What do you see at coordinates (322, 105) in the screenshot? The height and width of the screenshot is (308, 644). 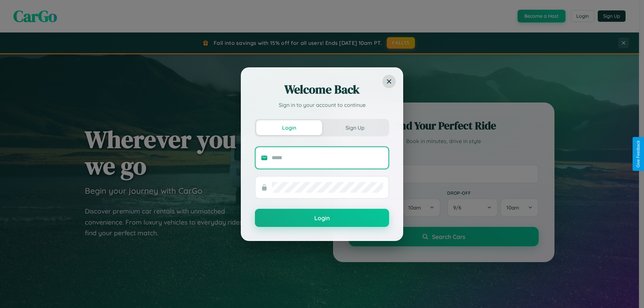 I see `p: Sign in to your account to continue` at bounding box center [322, 105].